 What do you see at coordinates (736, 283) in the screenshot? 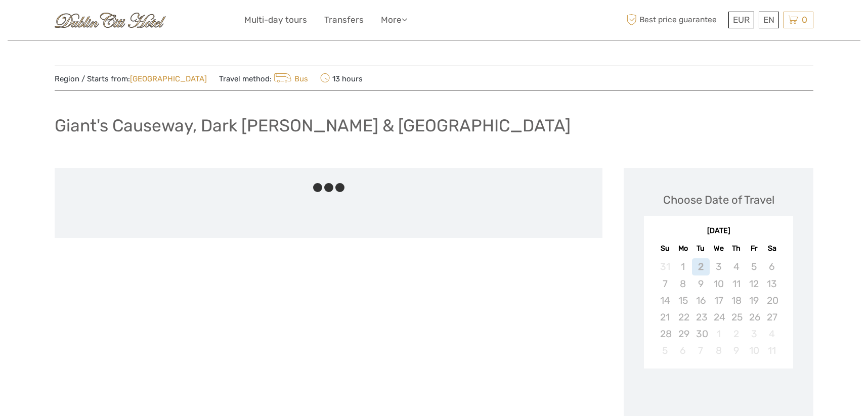
I see `div: Not available Thursday, September 11th, 2025` at bounding box center [736, 283].